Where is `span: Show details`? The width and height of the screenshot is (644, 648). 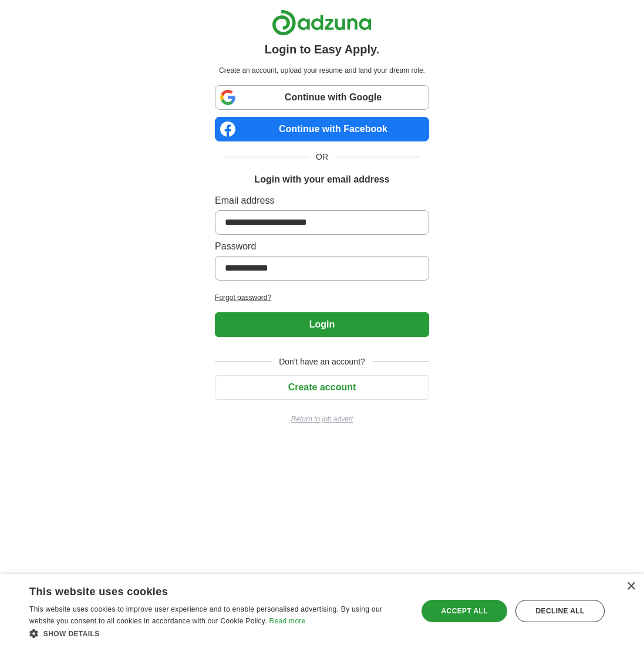 span: Show details is located at coordinates (72, 634).